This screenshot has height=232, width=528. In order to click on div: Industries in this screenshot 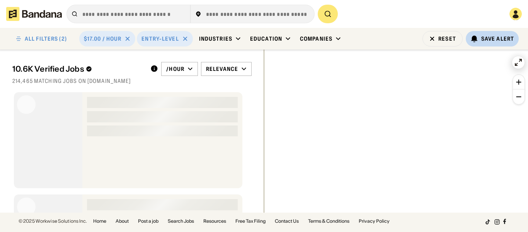, I will do `click(216, 39)`.